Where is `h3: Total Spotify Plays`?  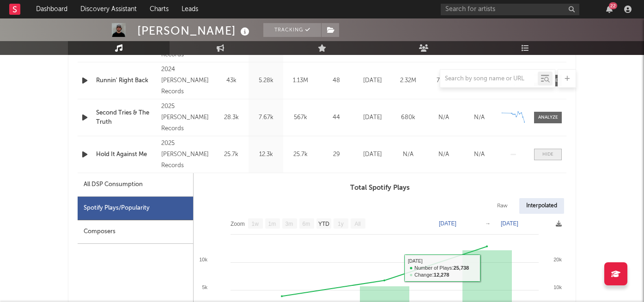
h3: Total Spotify Plays is located at coordinates (380, 188).